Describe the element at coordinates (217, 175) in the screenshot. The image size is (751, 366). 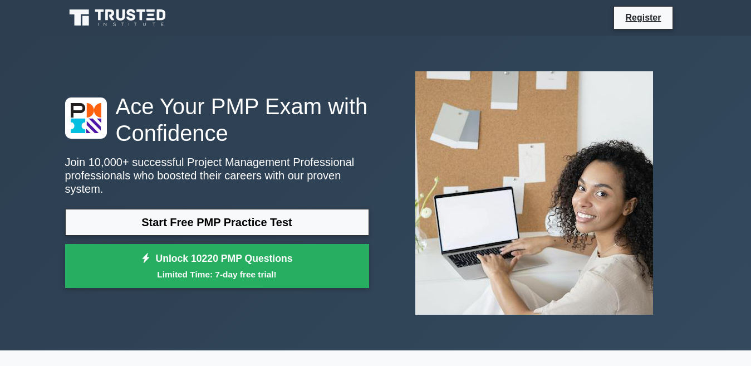
I see `p: Join 10,000+ successful Project Management Professional professionals who boosted their careers w...` at that location.